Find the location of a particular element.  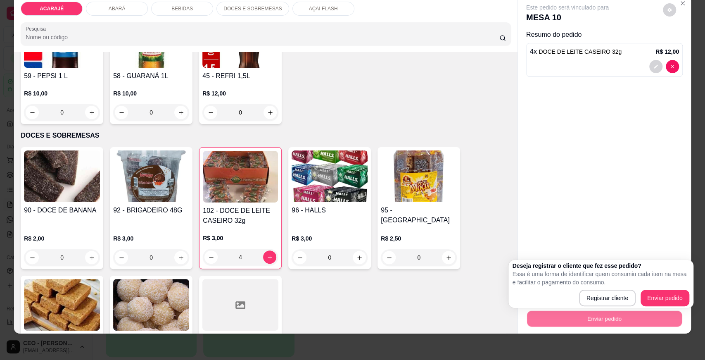

p: ABARÁ is located at coordinates (117, 9).